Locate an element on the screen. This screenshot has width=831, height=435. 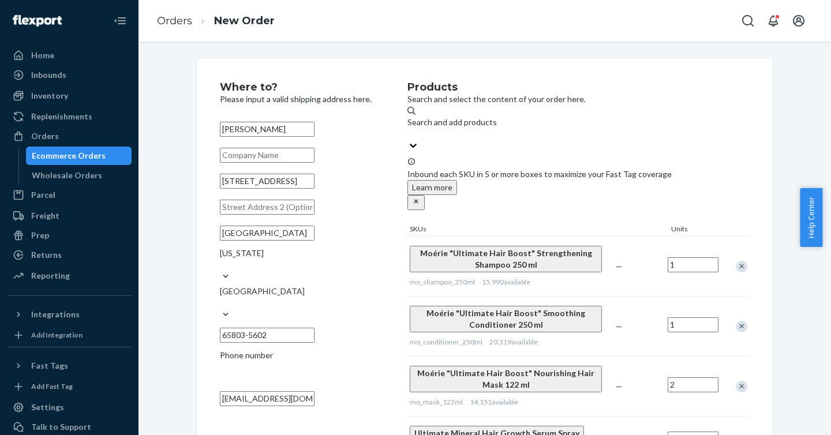
div: Replenishments is located at coordinates (62, 117).